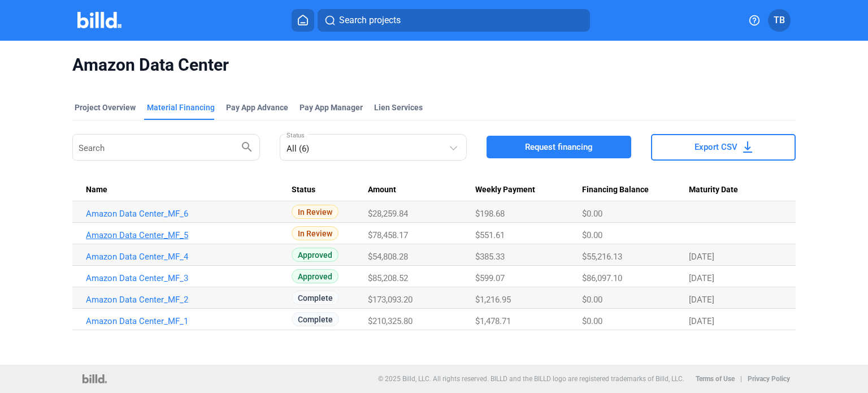 The image size is (868, 393). Describe the element at coordinates (94, 379) in the screenshot. I see `img: logo` at that location.